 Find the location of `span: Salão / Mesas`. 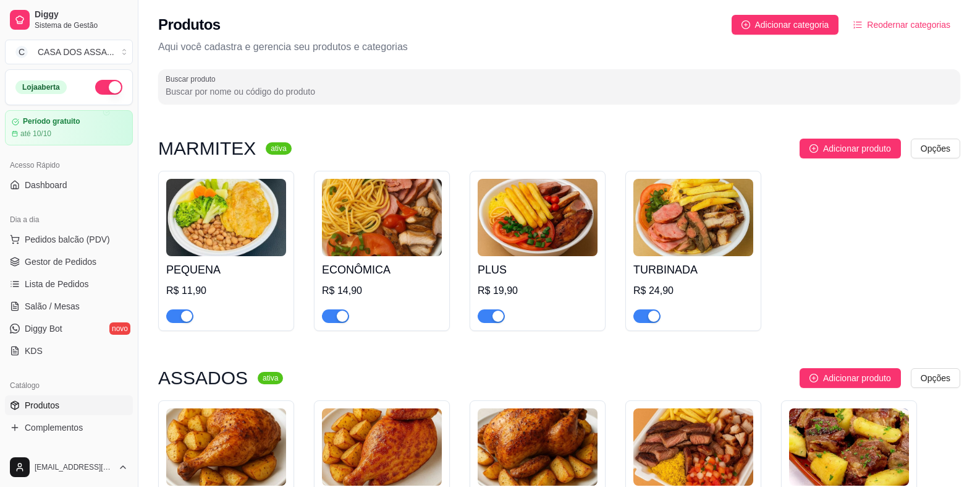

span: Salão / Mesas is located at coordinates (52, 306).